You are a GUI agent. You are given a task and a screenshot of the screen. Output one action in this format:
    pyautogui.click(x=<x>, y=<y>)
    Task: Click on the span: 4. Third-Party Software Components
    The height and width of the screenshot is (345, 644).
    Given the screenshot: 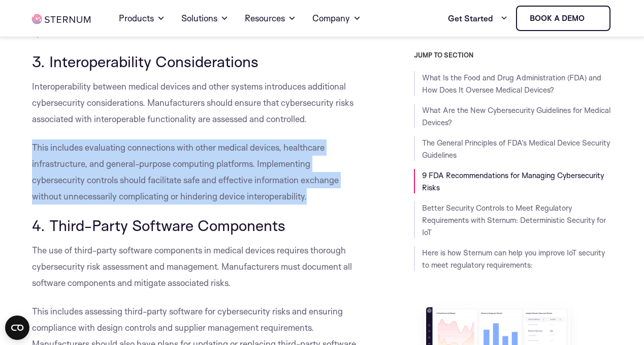 What is the action you would take?
    pyautogui.click(x=158, y=224)
    